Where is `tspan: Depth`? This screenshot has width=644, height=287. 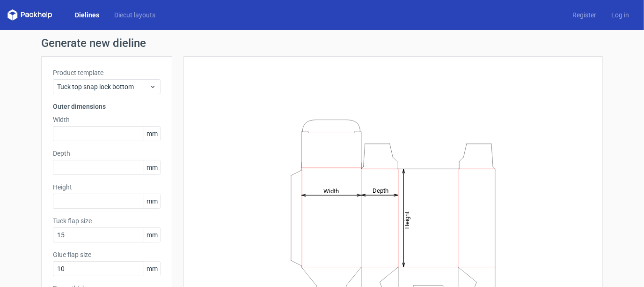 tspan: Depth is located at coordinates (380, 190).